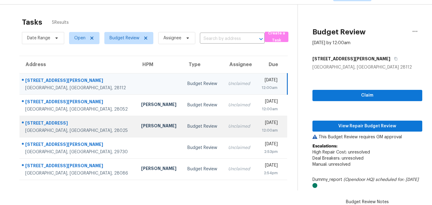 The width and height of the screenshot is (432, 205). What do you see at coordinates (338, 158) in the screenshot?
I see `span: Deal Breakers: unresolved` at bounding box center [338, 158].